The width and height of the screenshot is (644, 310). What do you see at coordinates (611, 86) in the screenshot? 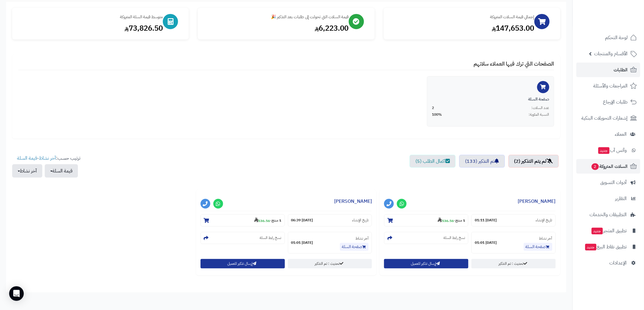
I see `span: المراجعات والأسئلة` at bounding box center [611, 86].